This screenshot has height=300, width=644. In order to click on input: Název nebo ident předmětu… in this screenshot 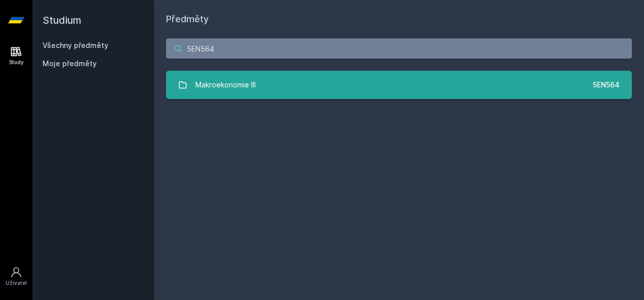, I will do `click(399, 49)`.